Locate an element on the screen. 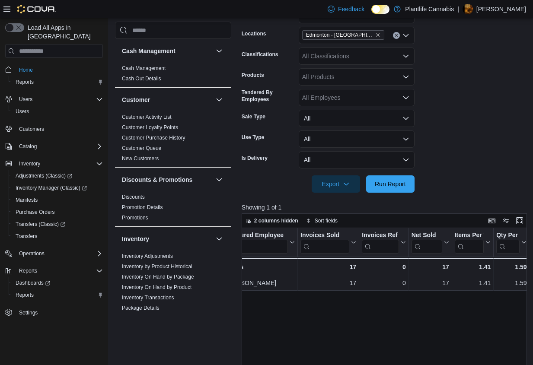 Image resolution: width=533 pixels, height=365 pixels. span: Operations is located at coordinates (59, 254).